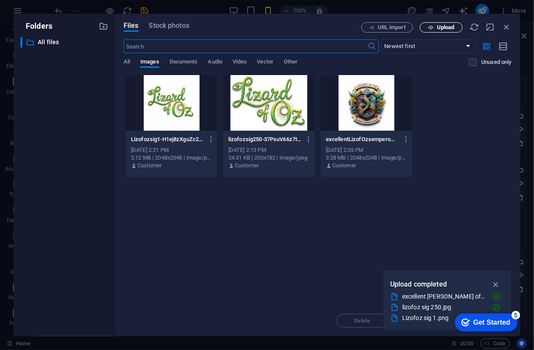  I want to click on div: 3.28 MB | 2048x2048 | image/png, so click(366, 158).